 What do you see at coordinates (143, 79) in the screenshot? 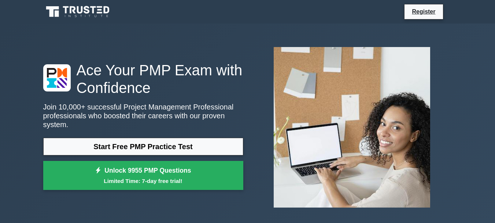
I see `h1: Ace Your PMP Exam with Confidence` at bounding box center [143, 79].